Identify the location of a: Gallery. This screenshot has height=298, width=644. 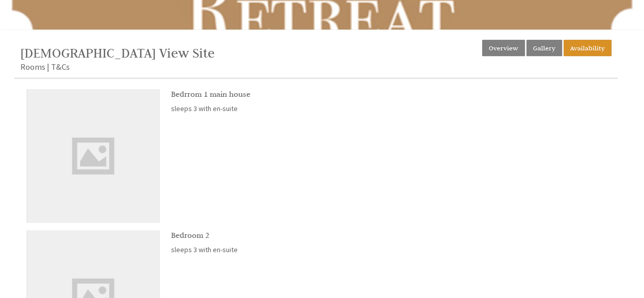
(544, 48).